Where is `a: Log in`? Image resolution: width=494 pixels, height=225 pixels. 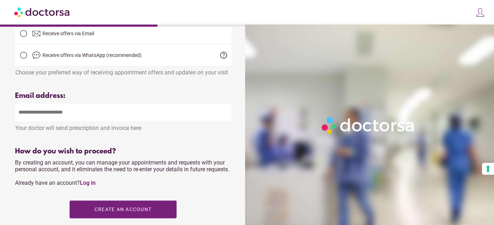 a: Log in is located at coordinates (88, 183).